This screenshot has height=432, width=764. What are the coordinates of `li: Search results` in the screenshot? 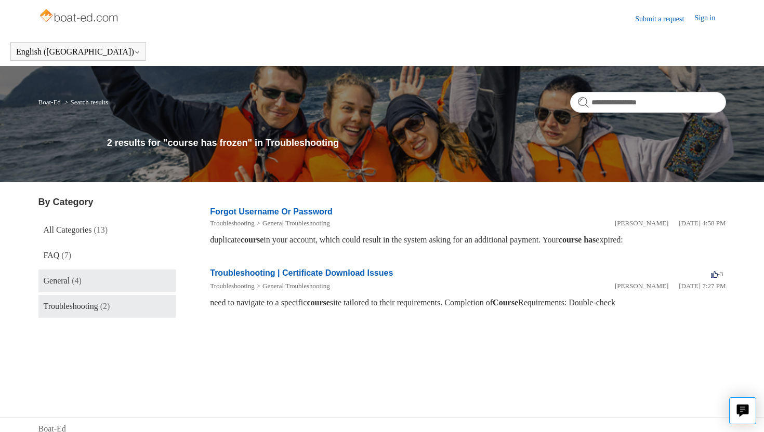 It's located at (85, 102).